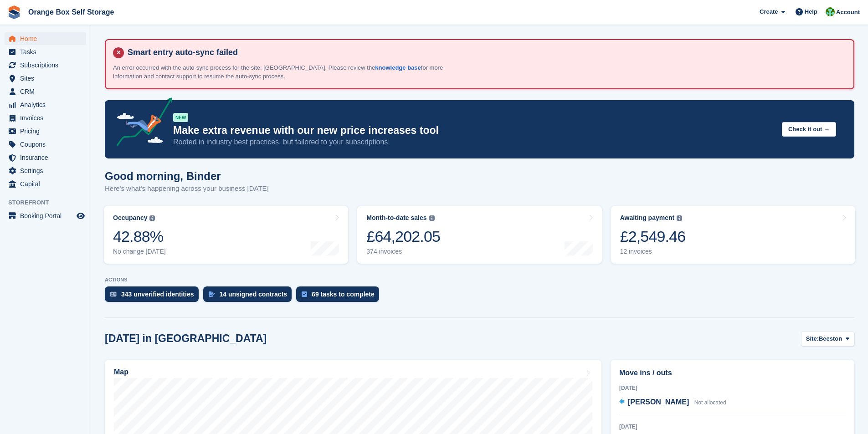  Describe the element at coordinates (398, 67) in the screenshot. I see `a: knowledge base` at that location.